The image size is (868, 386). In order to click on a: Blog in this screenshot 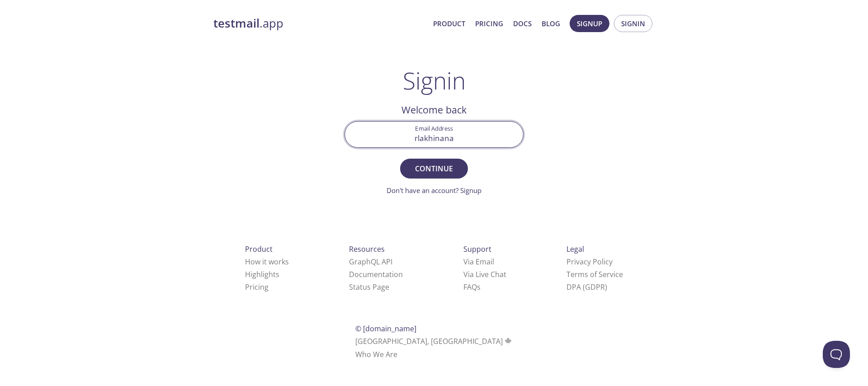, I will do `click(550, 24)`.